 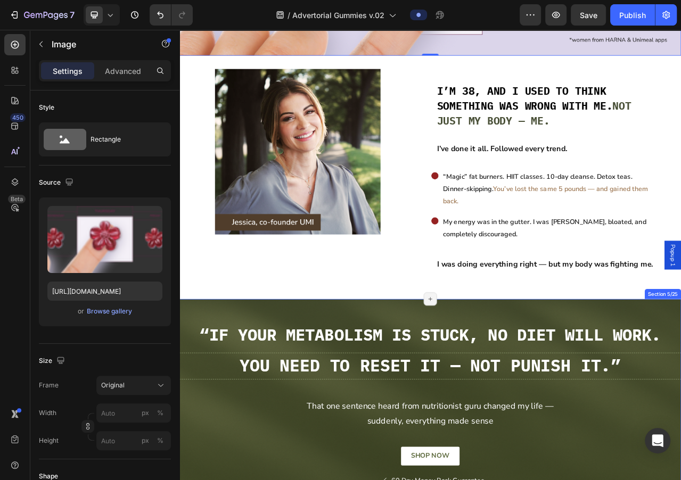 I want to click on img: preview-image, so click(x=105, y=240).